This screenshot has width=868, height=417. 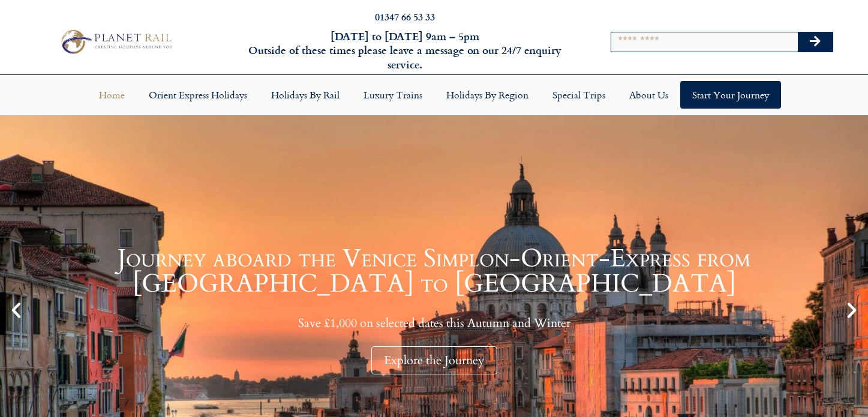 What do you see at coordinates (435, 360) in the screenshot?
I see `div: Explore the Journey` at bounding box center [435, 360].